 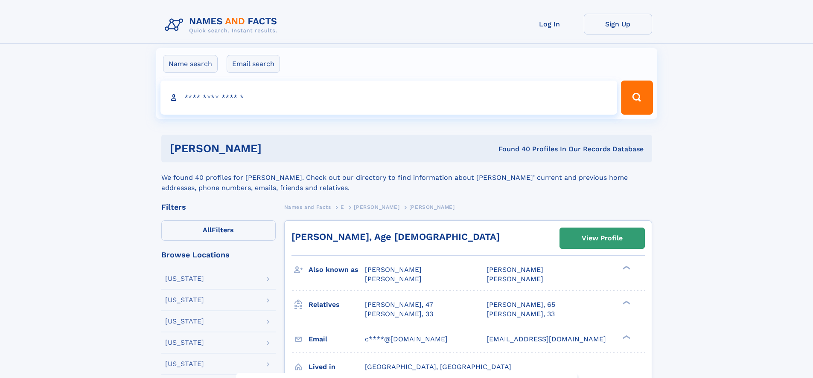 What do you see at coordinates (550, 24) in the screenshot?
I see `a: Log In` at bounding box center [550, 24].